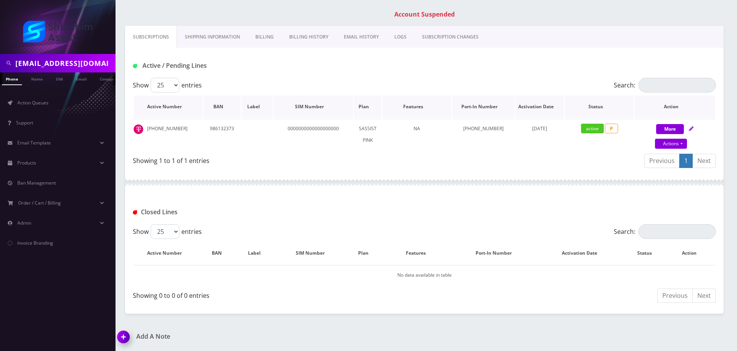 This screenshot has width=737, height=351. Describe the element at coordinates (25, 123) in the screenshot. I see `span: Support` at that location.